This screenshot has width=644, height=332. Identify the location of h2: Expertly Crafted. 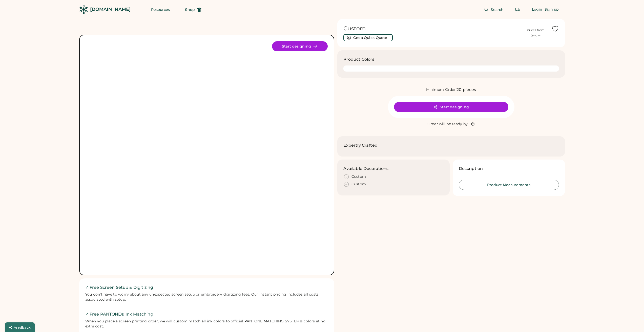
(360, 145).